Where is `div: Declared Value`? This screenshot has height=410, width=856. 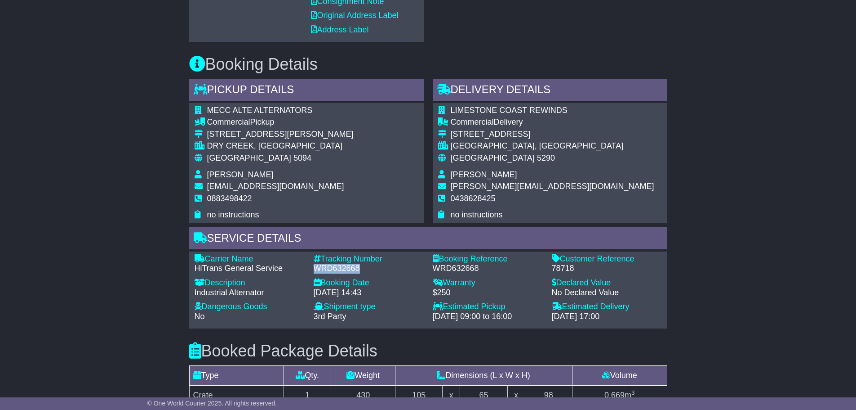
div: Declared Value is located at coordinates (607, 283).